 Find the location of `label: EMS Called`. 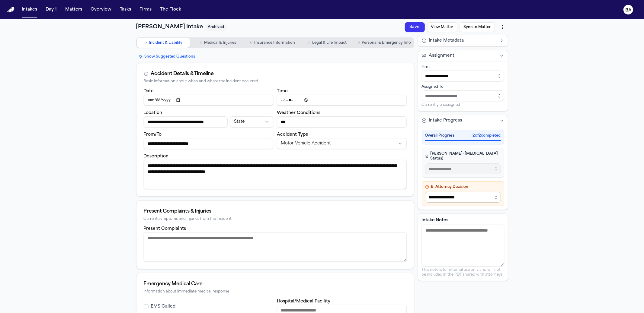

label: EMS Called is located at coordinates (163, 307).